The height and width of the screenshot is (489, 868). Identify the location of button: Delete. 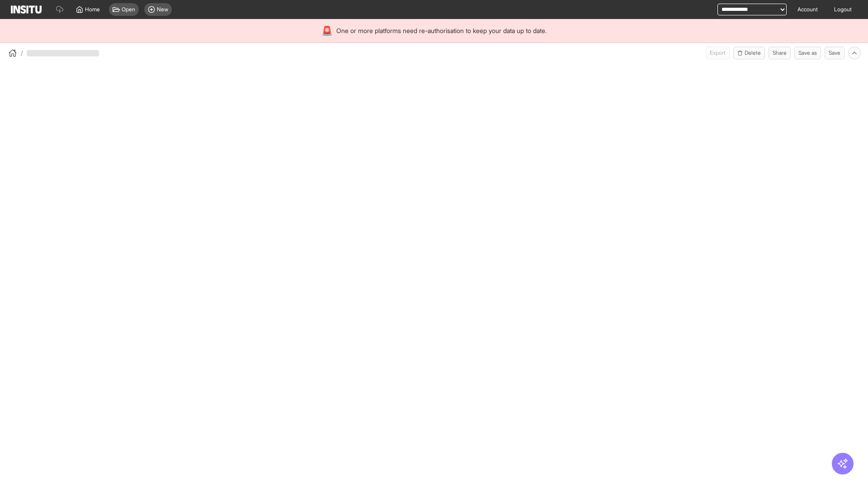
(749, 53).